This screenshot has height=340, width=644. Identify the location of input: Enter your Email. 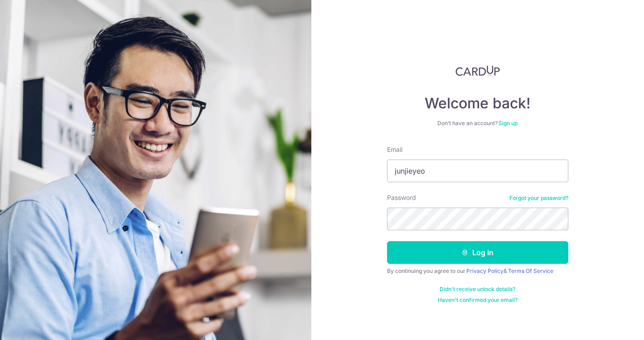
(478, 171).